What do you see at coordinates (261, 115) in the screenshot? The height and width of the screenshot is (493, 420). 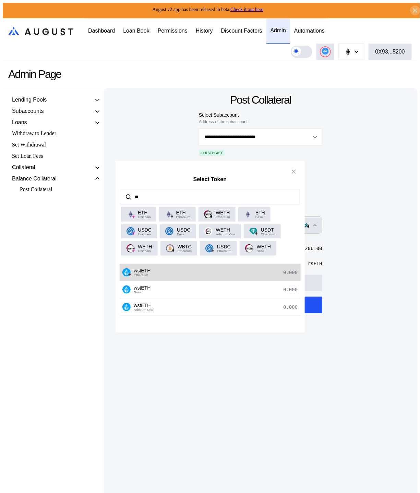 I see `div: Select Subaccount` at bounding box center [261, 115].